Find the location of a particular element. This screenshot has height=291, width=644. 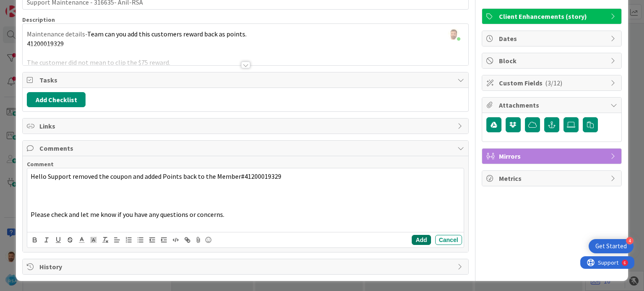

button: Add is located at coordinates (421, 240).